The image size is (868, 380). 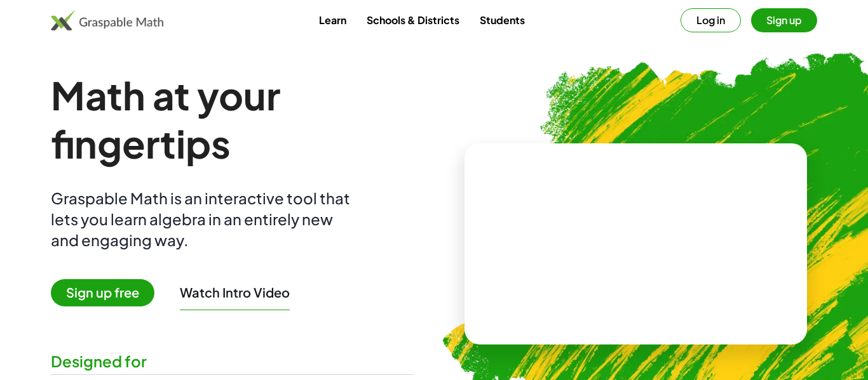 What do you see at coordinates (502, 20) in the screenshot?
I see `a: Students` at bounding box center [502, 20].